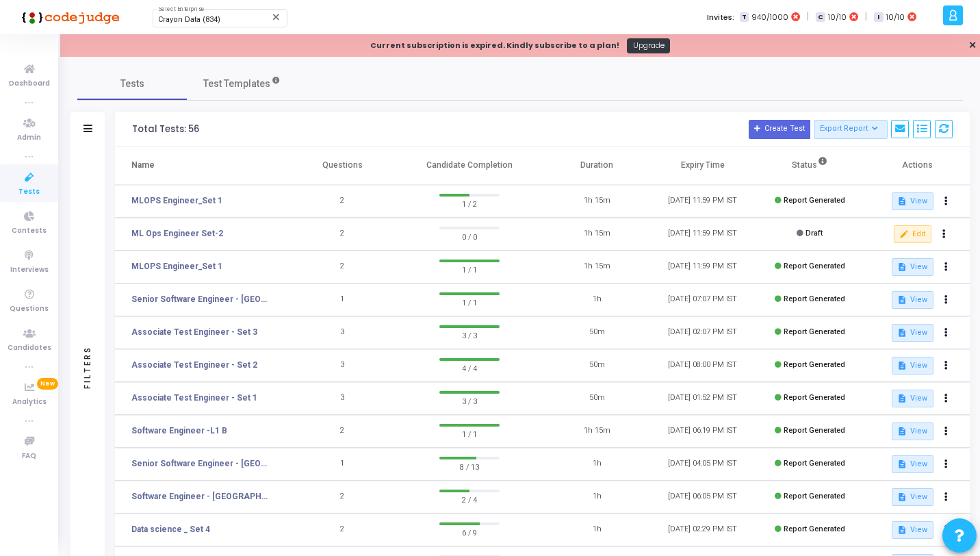 The height and width of the screenshot is (556, 980). I want to click on span: 6 / 9, so click(470, 532).